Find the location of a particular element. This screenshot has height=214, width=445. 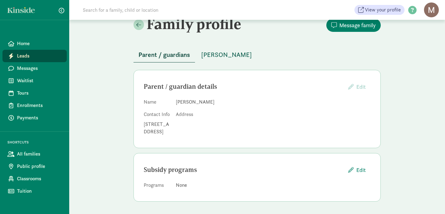

input: Search for a family, child or location is located at coordinates (166, 10).